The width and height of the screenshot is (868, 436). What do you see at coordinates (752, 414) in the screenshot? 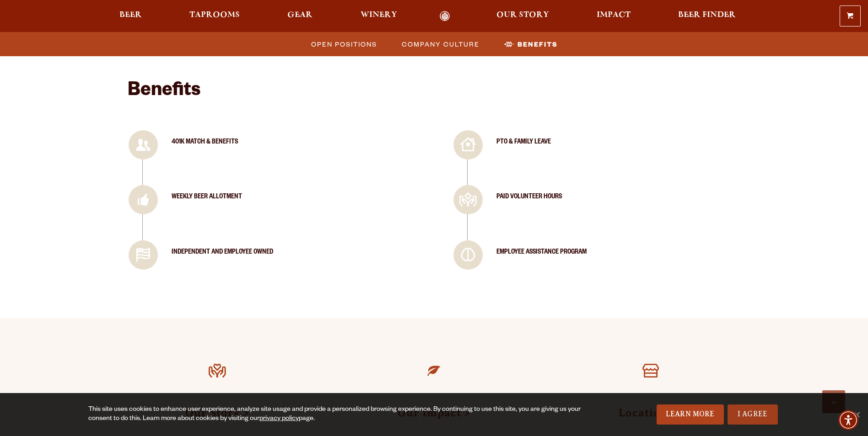
I see `a: I Agree` at bounding box center [752, 414].